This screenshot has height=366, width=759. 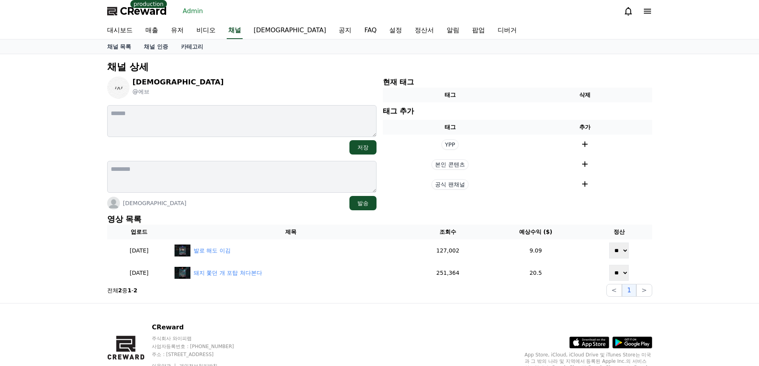 I want to click on td: 20.5, so click(x=536, y=273).